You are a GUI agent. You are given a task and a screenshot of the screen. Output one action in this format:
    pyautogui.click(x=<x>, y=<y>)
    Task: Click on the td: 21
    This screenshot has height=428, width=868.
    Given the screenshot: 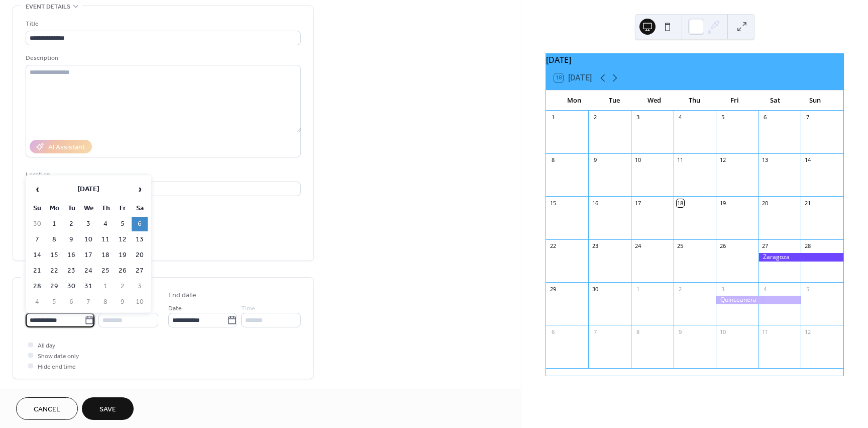 What is the action you would take?
    pyautogui.click(x=37, y=271)
    